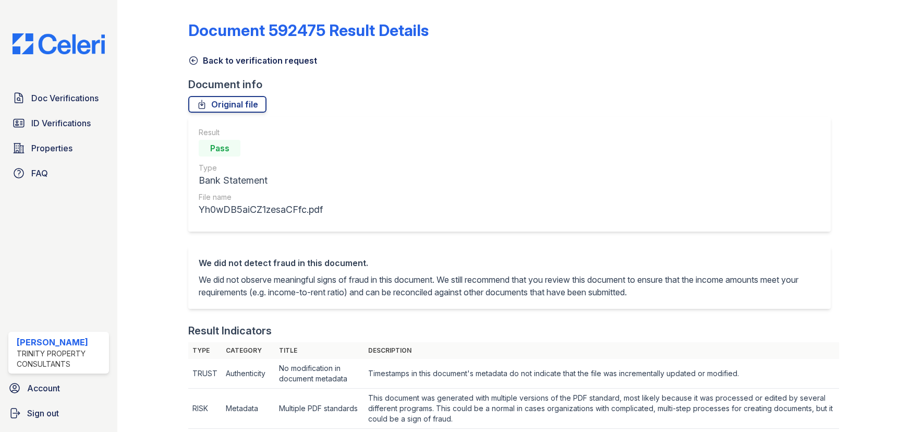 This screenshot has width=910, height=432. Describe the element at coordinates (58, 173) in the screenshot. I see `a: FAQ` at that location.